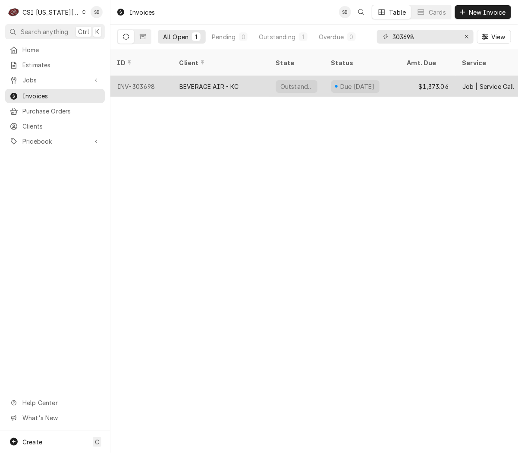 This screenshot has height=453, width=518. I want to click on div: Cards, so click(438, 12).